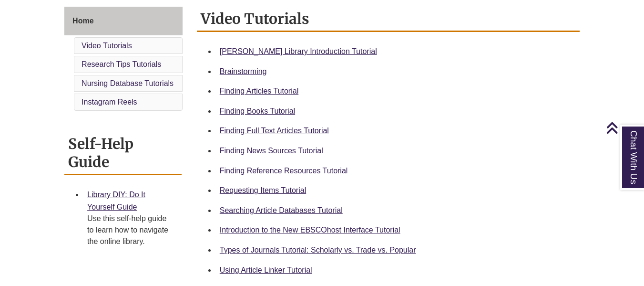 This screenshot has height=286, width=644. What do you see at coordinates (274, 130) in the screenshot?
I see `a: Finding Full Text Articles Tutorial` at bounding box center [274, 130].